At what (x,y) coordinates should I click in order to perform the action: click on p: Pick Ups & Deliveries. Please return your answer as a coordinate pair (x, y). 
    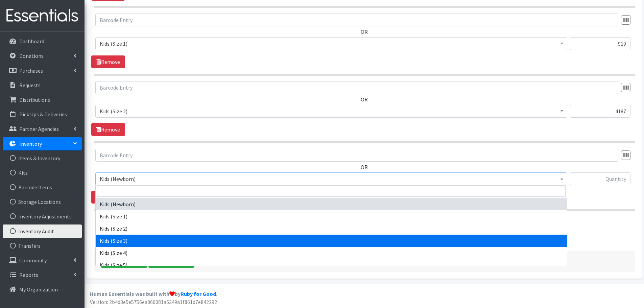
    Looking at the image, I should click on (43, 114).